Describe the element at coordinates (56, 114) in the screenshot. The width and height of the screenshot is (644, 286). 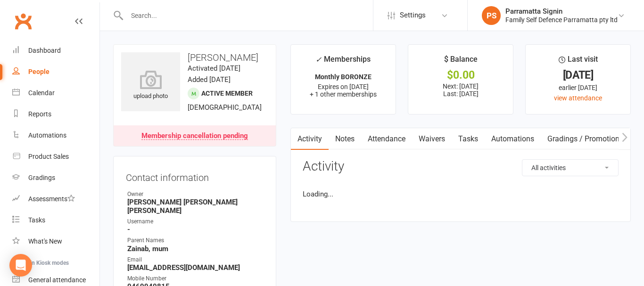
I see `a: Reports` at that location.